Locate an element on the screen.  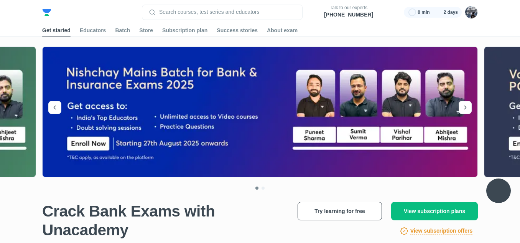
div: Subscription plan is located at coordinates (185, 30).